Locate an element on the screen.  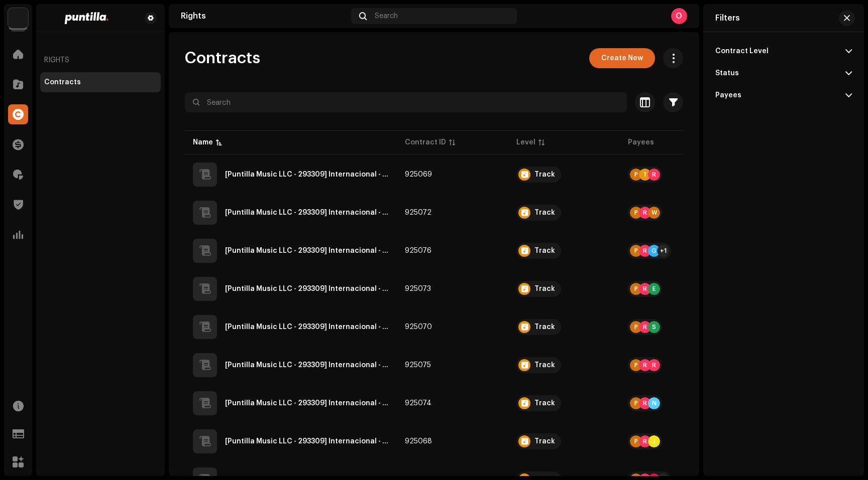
div: J is located at coordinates (654, 441).